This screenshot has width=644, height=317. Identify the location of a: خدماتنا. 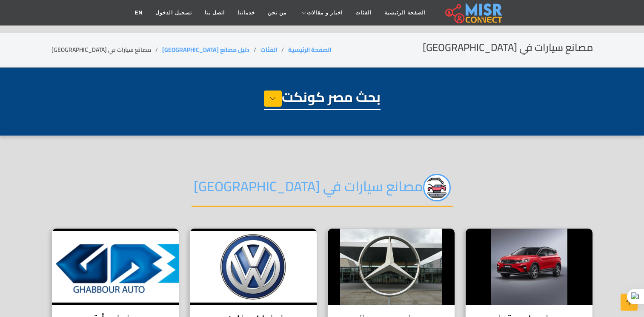
(246, 13).